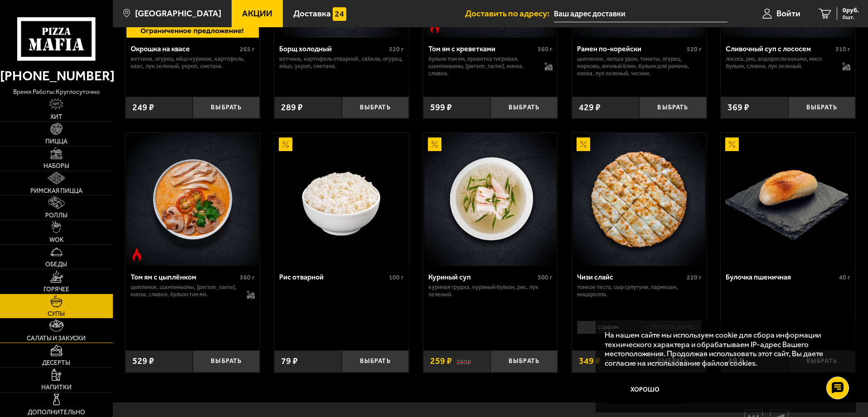 The image size is (868, 417). What do you see at coordinates (312, 13) in the screenshot?
I see `span: Доставка` at bounding box center [312, 13].